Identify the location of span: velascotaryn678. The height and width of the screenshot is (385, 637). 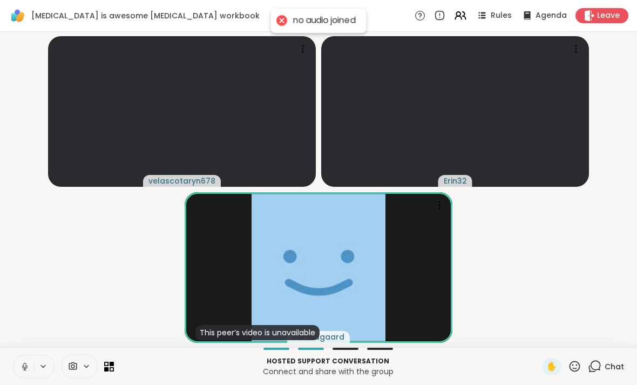
(182, 181).